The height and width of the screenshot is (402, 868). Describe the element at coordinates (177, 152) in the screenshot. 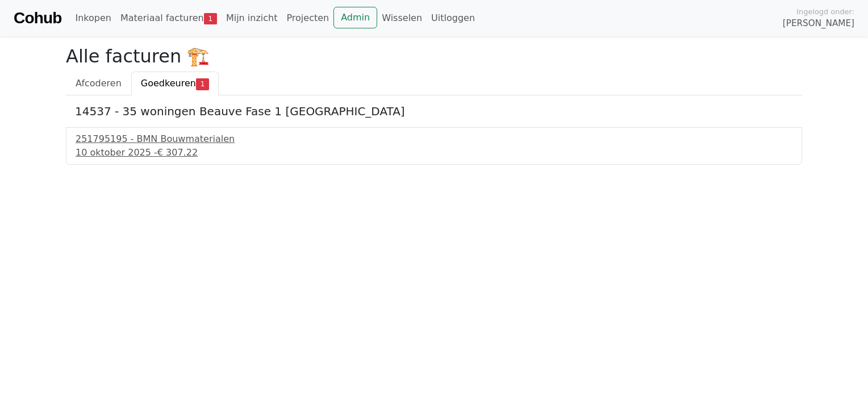

I see `span: € 307.22` at that location.